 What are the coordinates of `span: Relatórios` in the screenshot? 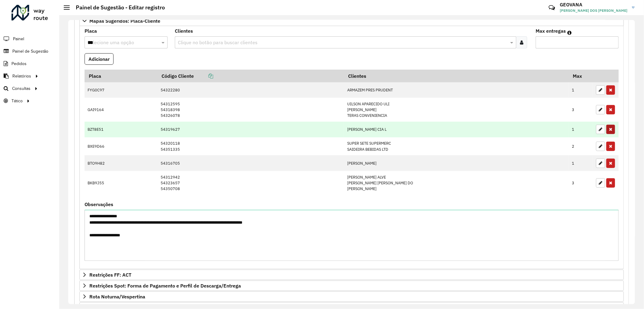 It's located at (22, 76).